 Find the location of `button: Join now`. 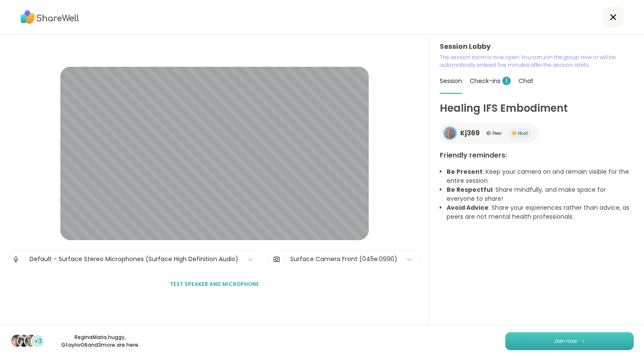

button: Join now is located at coordinates (570, 341).